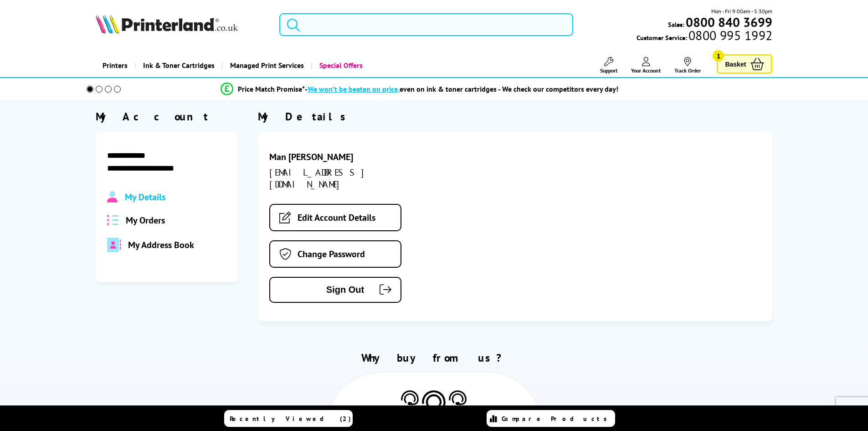 The width and height of the screenshot is (868, 431). Describe the element at coordinates (676, 24) in the screenshot. I see `span: Sales:` at that location.